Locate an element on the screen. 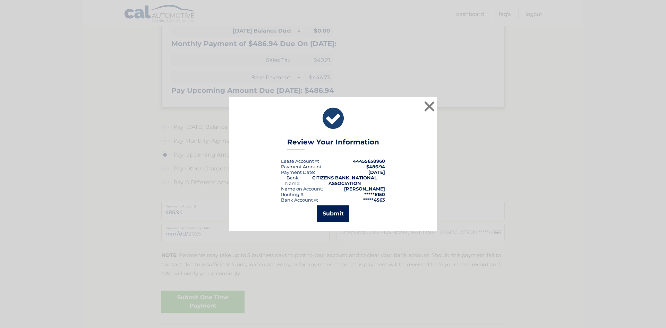 Image resolution: width=666 pixels, height=328 pixels. div: Lease Account #: is located at coordinates (300, 161).